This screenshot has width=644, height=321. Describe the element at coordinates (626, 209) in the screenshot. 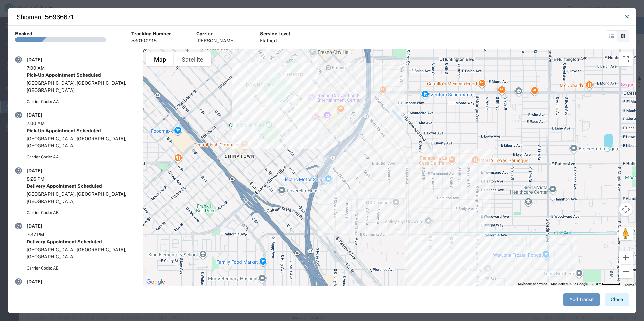

I see `button: Map camera controls` at that location.